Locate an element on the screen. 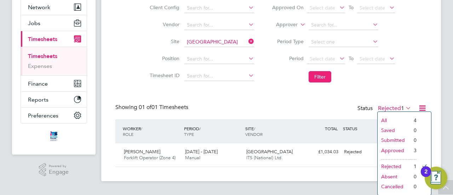  span: TOTAL is located at coordinates (331, 128).